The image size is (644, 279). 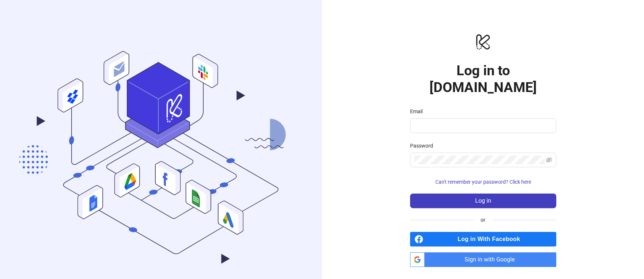 What do you see at coordinates (483, 201) in the screenshot?
I see `span: Log in` at bounding box center [483, 201].